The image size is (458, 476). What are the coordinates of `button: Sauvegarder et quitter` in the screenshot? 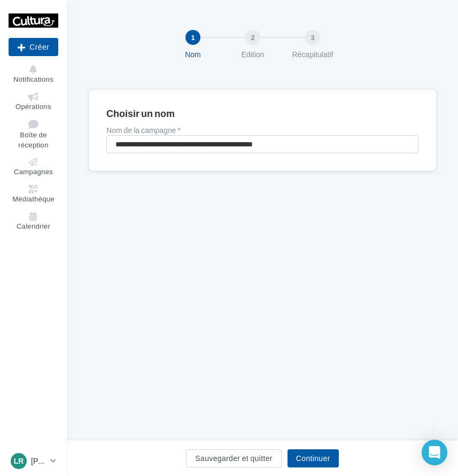 It's located at (234, 458).